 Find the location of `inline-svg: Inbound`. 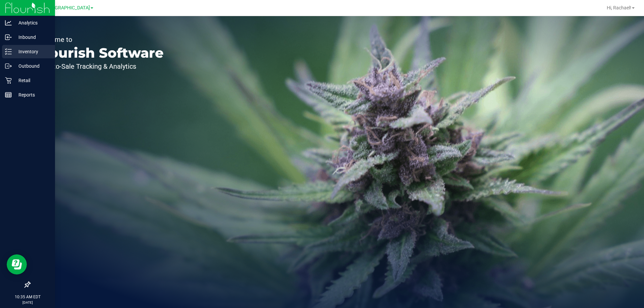

inline-svg: Inbound is located at coordinates (9, 37).